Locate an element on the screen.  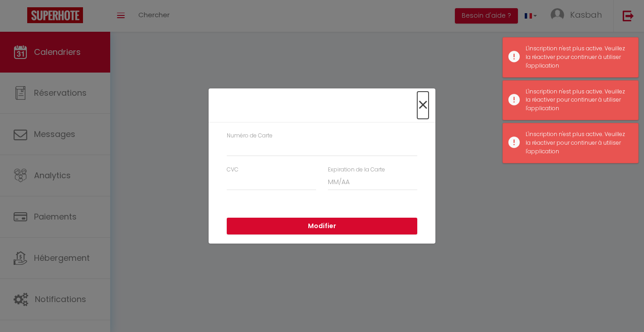
button: Modifier is located at coordinates (322, 227).